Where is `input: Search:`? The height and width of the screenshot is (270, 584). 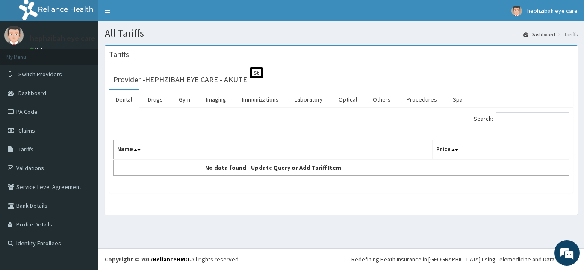 input: Search: is located at coordinates (532, 119).